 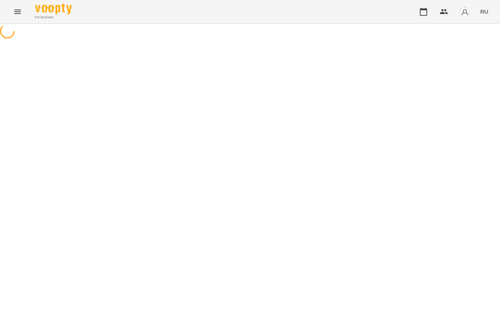 What do you see at coordinates (484, 11) in the screenshot?
I see `span: RU` at bounding box center [484, 11].